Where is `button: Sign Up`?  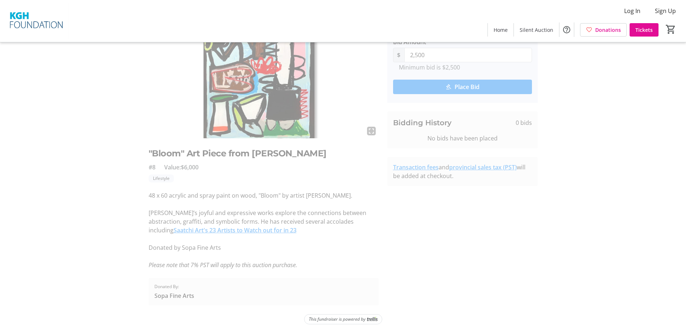 button: Sign Up is located at coordinates (665, 11).